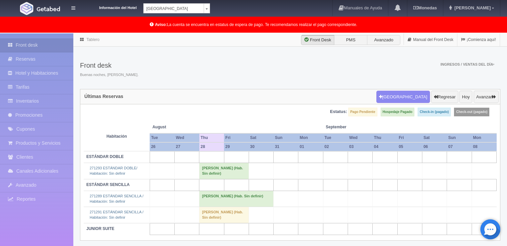 The width and height of the screenshot is (507, 246). Describe the element at coordinates (465, 97) in the screenshot. I see `button: Hoy` at that location.